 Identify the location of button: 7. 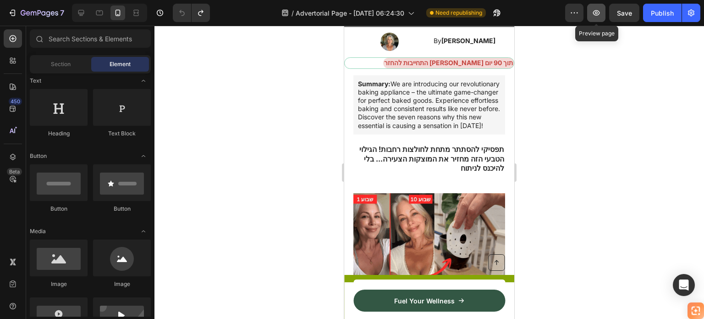
(36, 13).